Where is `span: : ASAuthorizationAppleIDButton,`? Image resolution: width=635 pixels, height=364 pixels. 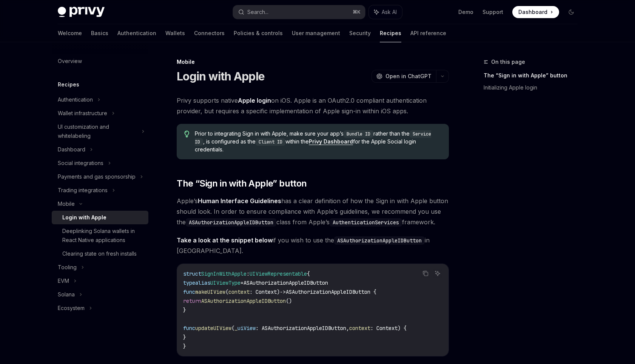 span: : ASAuthorizationAppleIDButton, is located at coordinates (302, 328).